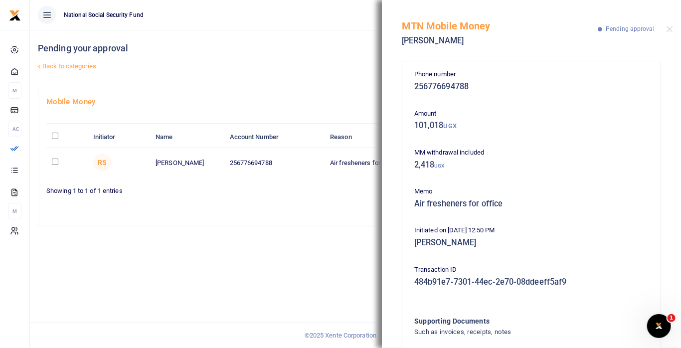  What do you see at coordinates (670, 29) in the screenshot?
I see `button: Close` at bounding box center [670, 29].